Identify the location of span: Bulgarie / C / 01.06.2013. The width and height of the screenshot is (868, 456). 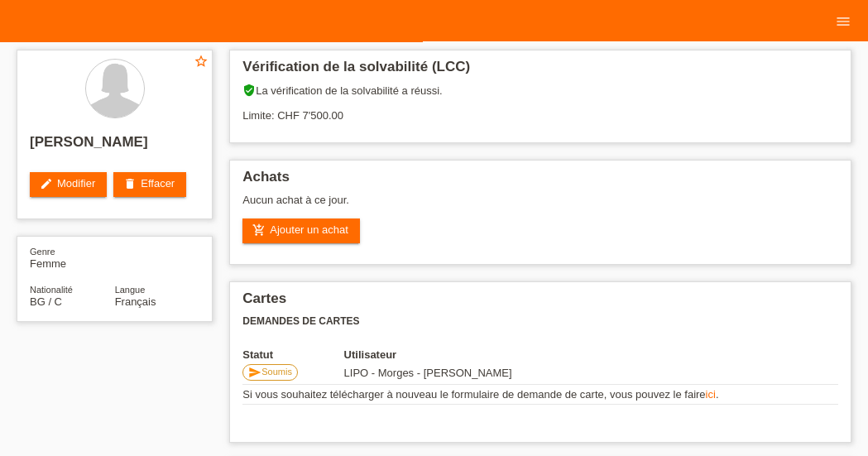
(46, 301).